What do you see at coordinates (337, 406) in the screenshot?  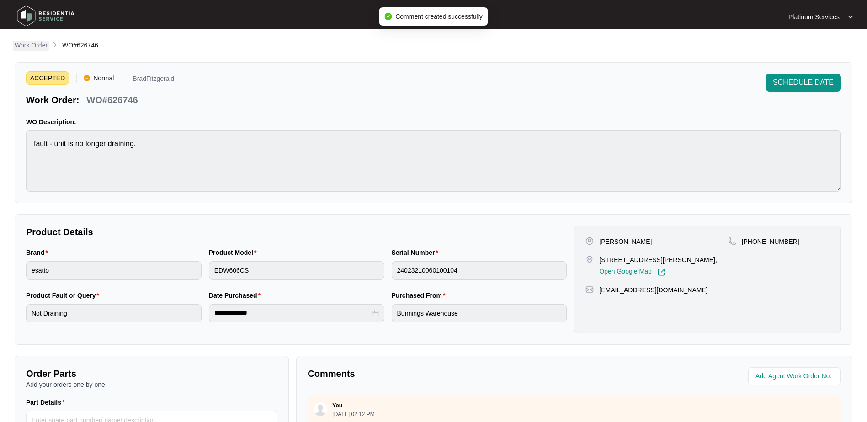 I see `p: You` at bounding box center [337, 406].